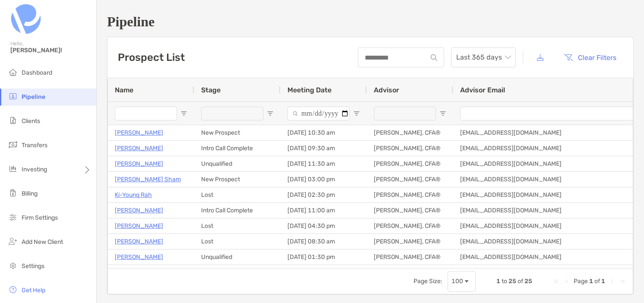 Image resolution: width=644 pixels, height=303 pixels. Describe the element at coordinates (13, 96) in the screenshot. I see `img: pipeline icon` at that location.